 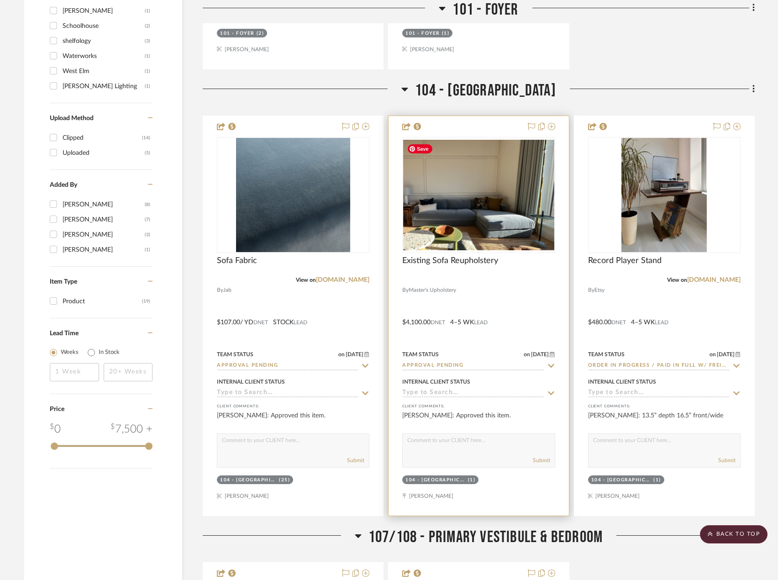 I want to click on div: (8), so click(x=147, y=204).